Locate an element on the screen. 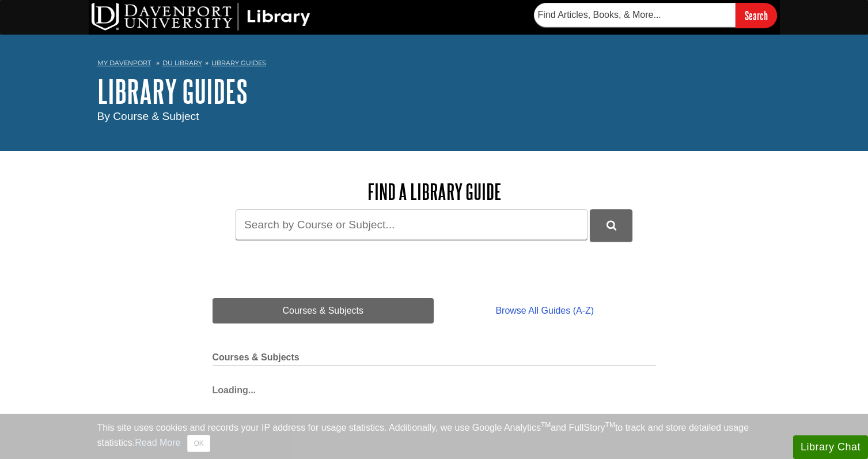 The height and width of the screenshot is (459, 868). a: Courses & Subjects is located at coordinates (323, 310).